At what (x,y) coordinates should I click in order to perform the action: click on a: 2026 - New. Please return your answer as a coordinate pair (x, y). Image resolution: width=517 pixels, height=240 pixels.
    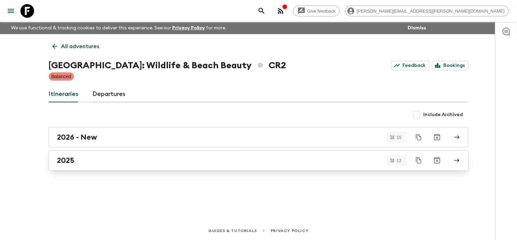
    Looking at the image, I should click on (259, 137).